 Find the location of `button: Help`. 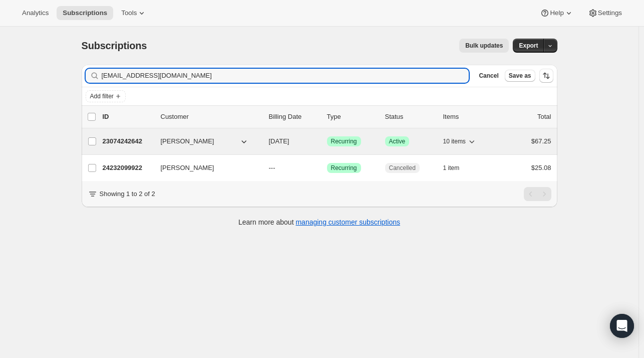

button: Help is located at coordinates (556, 13).